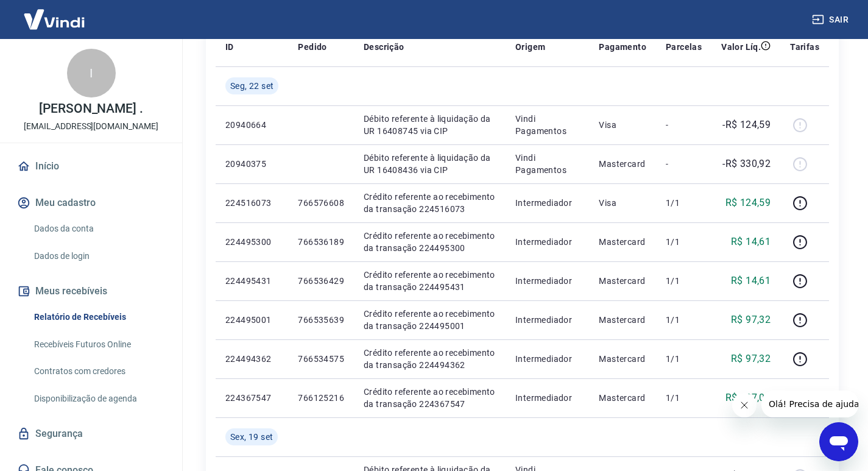  What do you see at coordinates (98, 371) in the screenshot?
I see `a: Contratos com credores` at bounding box center [98, 371].